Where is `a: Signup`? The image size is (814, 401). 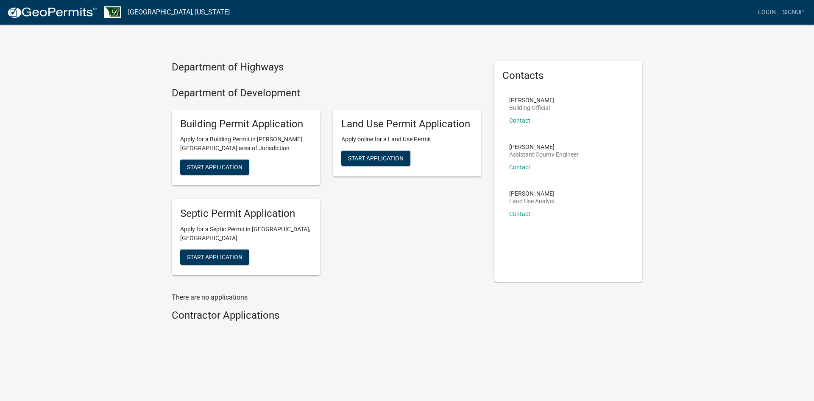
a: Signup is located at coordinates (793, 12).